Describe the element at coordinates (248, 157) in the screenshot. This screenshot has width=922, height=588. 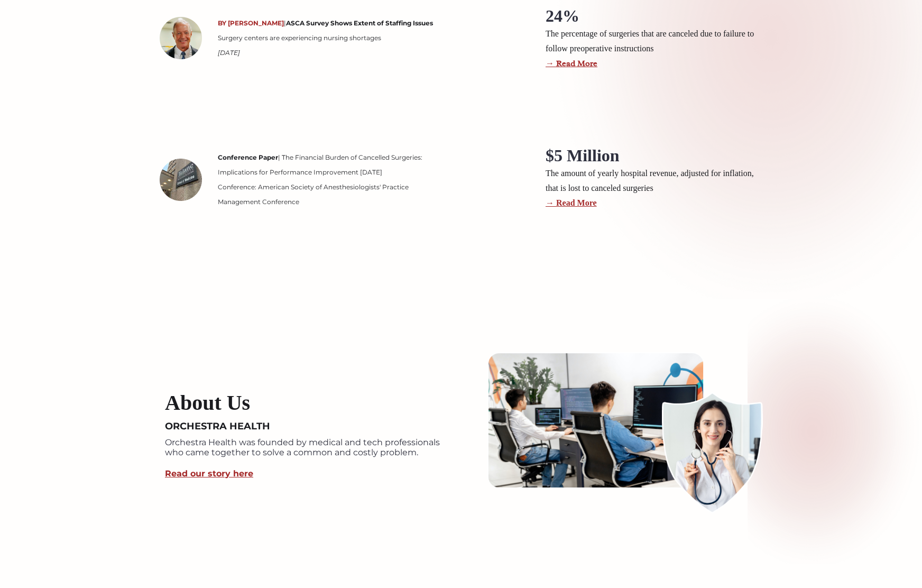
I see `strong: Conference Paper` at that location.